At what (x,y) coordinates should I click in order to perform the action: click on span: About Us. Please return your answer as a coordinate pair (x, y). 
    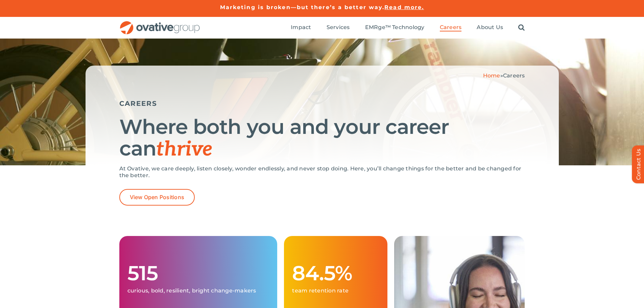
    Looking at the image, I should click on (490, 28).